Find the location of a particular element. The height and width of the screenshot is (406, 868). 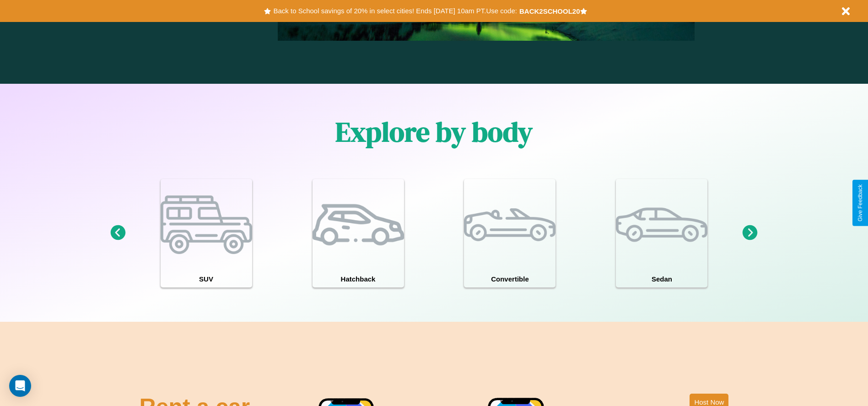

h4: Convertible is located at coordinates (510, 279).